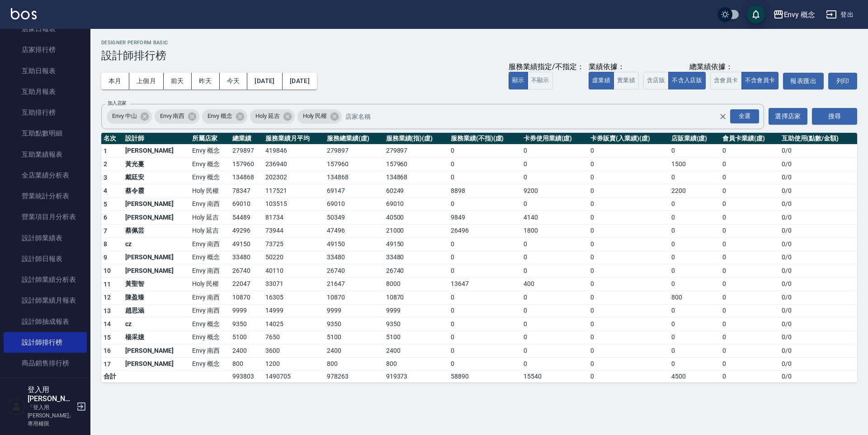  What do you see at coordinates (803, 81) in the screenshot?
I see `button: 報表匯出` at bounding box center [803, 81].